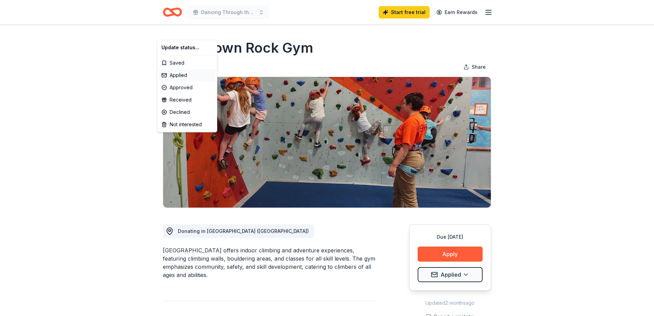  I want to click on div: Declined, so click(187, 112).